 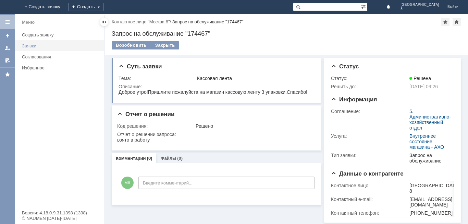 I want to click on div: Согласования, so click(x=61, y=57).